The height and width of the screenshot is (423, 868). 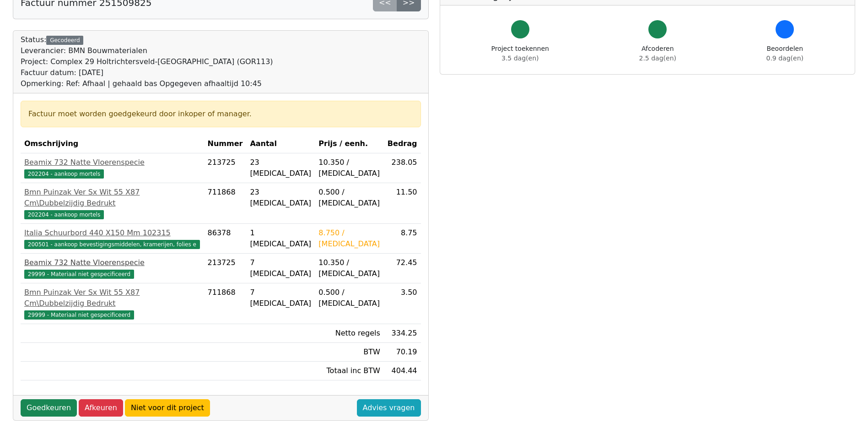 What do you see at coordinates (112, 168) in the screenshot?
I see `a: Beamix 732 Natte Vloerenspecie202204 - aankoop mortels` at bounding box center [112, 168].